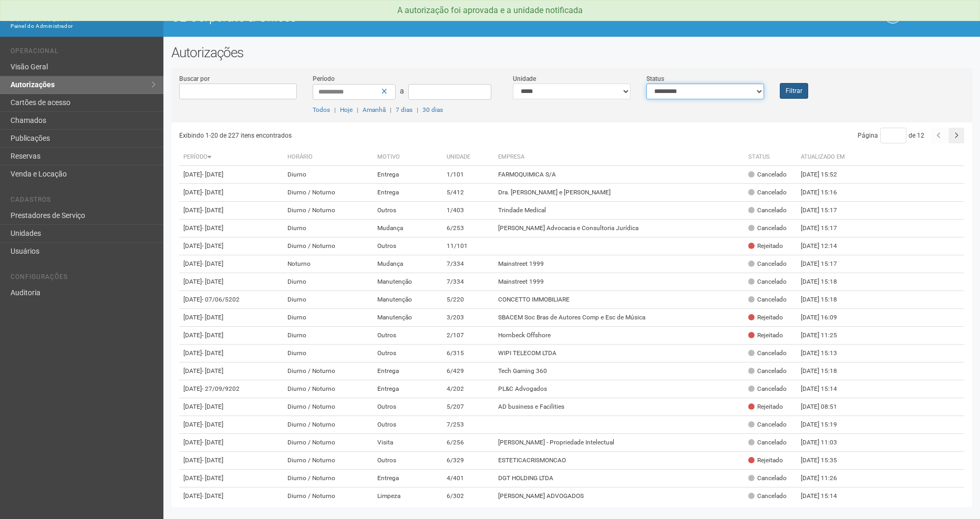 Image resolution: width=980 pixels, height=519 pixels. I want to click on td: 6/315, so click(468, 354).